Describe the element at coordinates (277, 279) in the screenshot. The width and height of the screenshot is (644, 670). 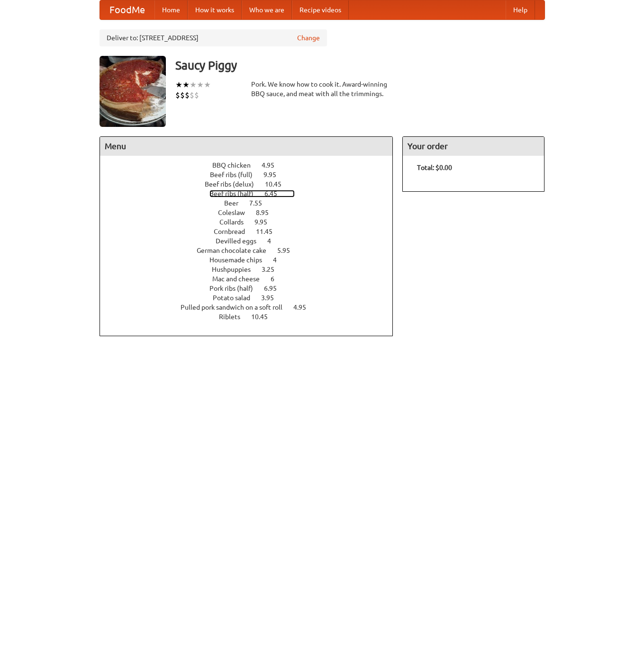
I see `span: 6` at that location.